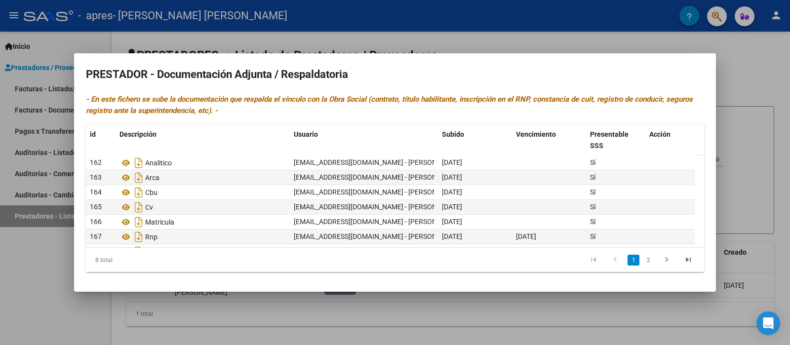  Describe the element at coordinates (634, 260) in the screenshot. I see `li: page 1` at that location.